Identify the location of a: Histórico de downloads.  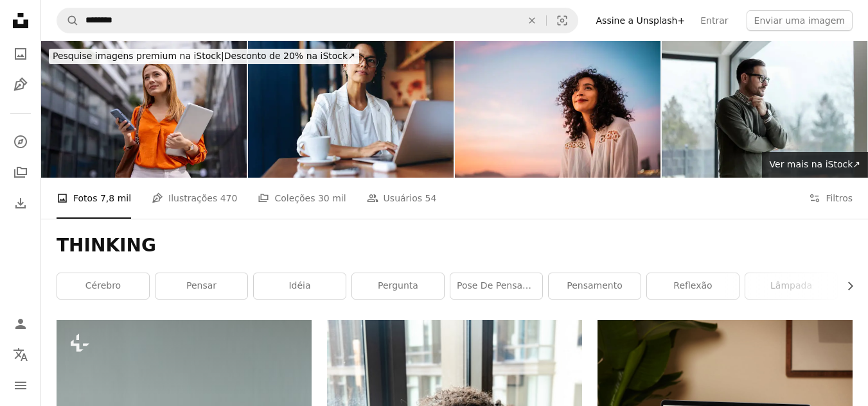
(20, 203).